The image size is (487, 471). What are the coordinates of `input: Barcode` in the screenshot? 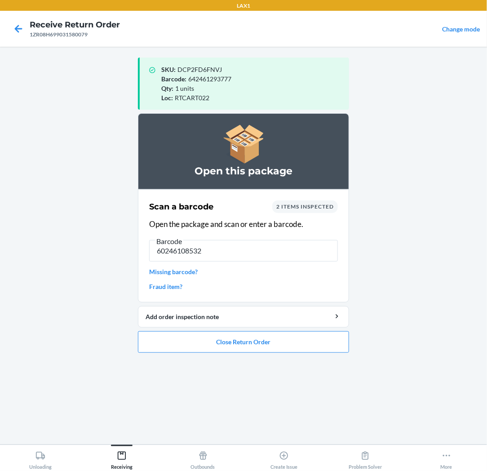 It's located at (243, 251).